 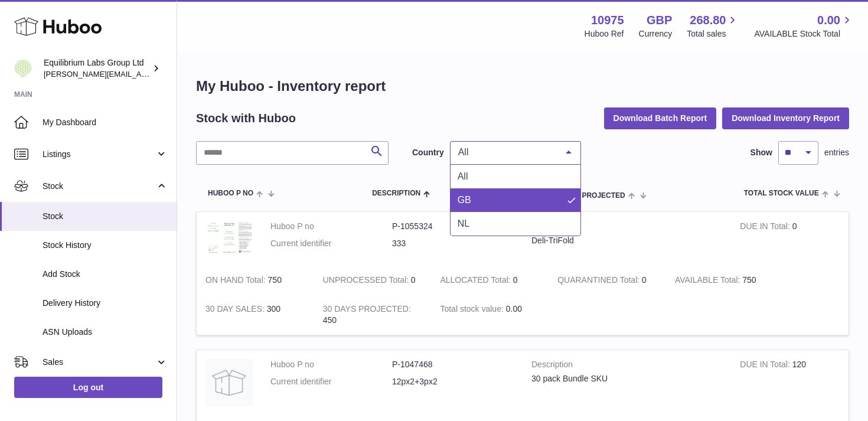 I want to click on span: My Dashboard, so click(x=105, y=122).